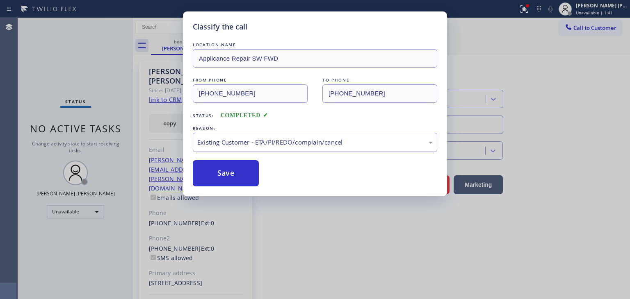 The height and width of the screenshot is (299, 630). Describe the element at coordinates (250, 80) in the screenshot. I see `div: FROM PHONE` at that location.